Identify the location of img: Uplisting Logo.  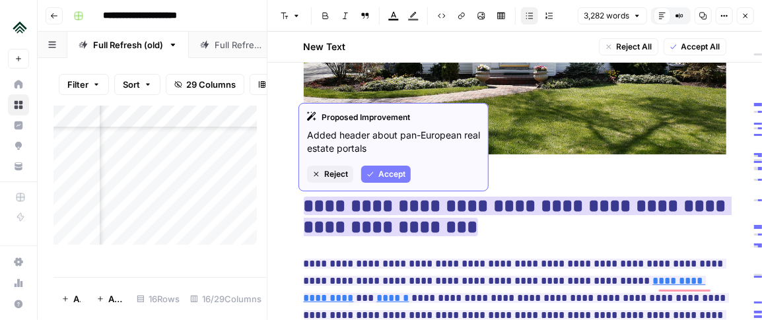
(20, 27).